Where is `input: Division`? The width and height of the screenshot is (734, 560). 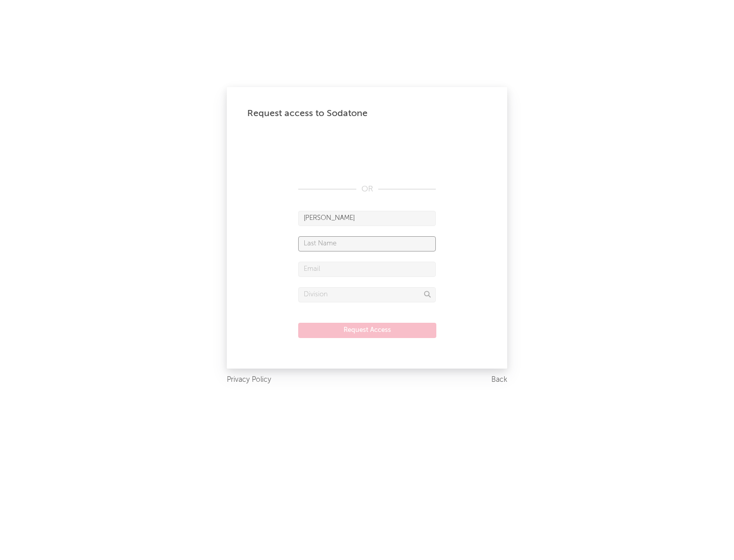
input: Division is located at coordinates (367, 295).